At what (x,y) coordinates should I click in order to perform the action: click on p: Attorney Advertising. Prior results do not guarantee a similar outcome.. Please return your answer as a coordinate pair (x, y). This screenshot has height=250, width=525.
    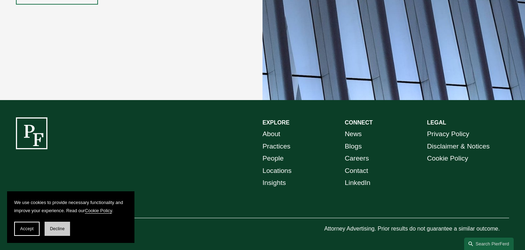
    Looking at the image, I should click on (416, 229).